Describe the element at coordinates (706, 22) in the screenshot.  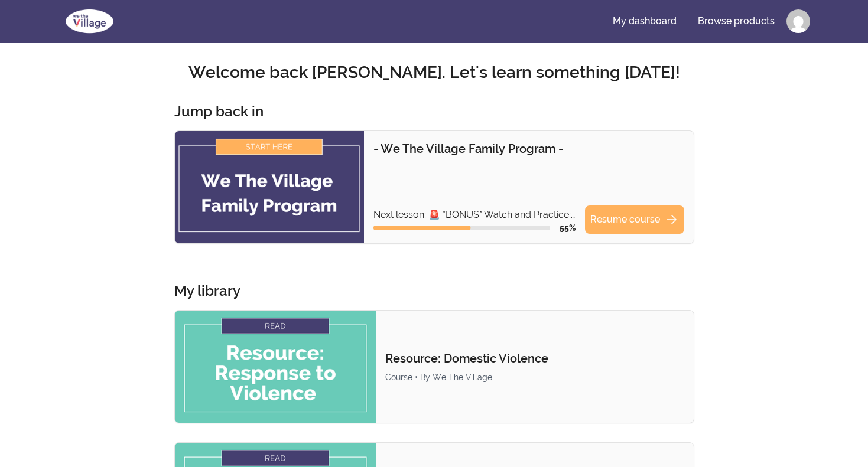
I see `nav: Main` at that location.